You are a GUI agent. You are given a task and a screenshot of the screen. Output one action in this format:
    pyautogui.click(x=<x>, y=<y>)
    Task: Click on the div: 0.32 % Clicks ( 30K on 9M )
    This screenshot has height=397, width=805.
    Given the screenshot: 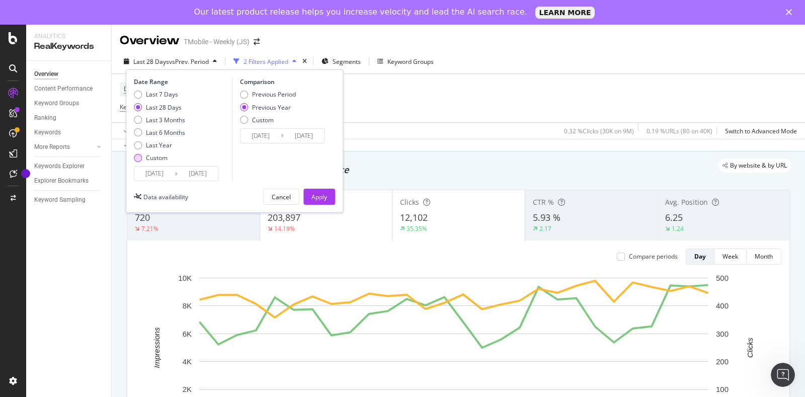 What is the action you would take?
    pyautogui.click(x=599, y=131)
    